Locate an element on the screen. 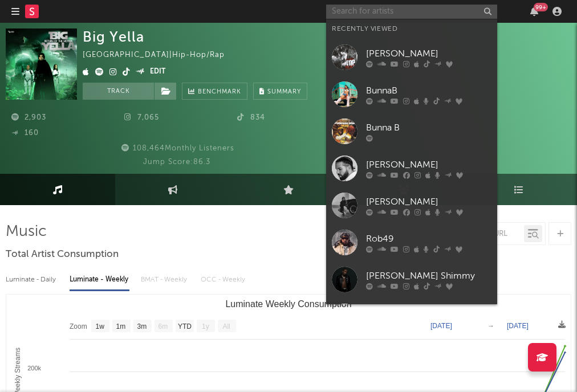 The height and width of the screenshot is (392, 577). text: 1y is located at coordinates (205, 327).